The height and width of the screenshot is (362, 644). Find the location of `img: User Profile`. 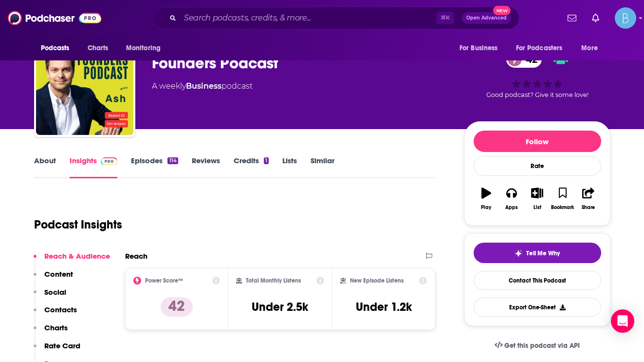

img: User Profile is located at coordinates (626, 18).